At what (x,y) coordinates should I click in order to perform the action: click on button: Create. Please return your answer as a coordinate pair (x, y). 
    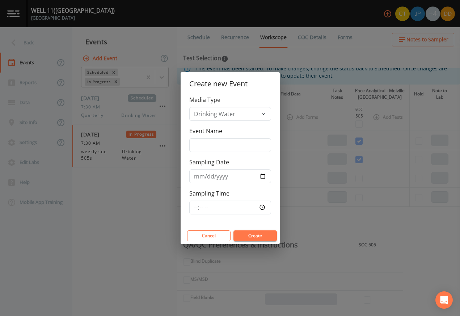
    Looking at the image, I should click on (255, 235).